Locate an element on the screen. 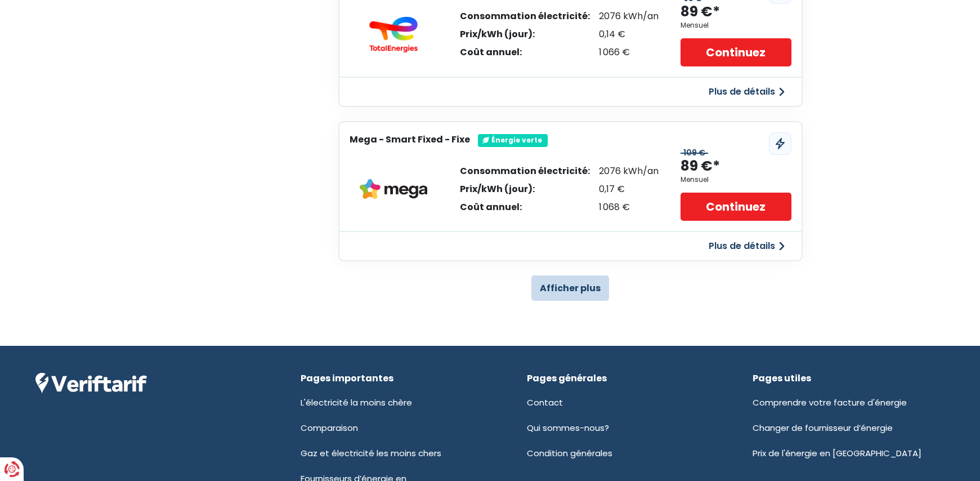 This screenshot has width=980, height=481. a: L'électricité la moins chère is located at coordinates (357, 402).